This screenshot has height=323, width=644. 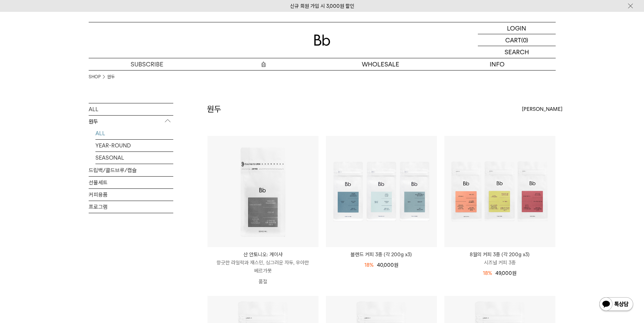 I want to click on a: YEAR-ROUND, so click(x=134, y=145).